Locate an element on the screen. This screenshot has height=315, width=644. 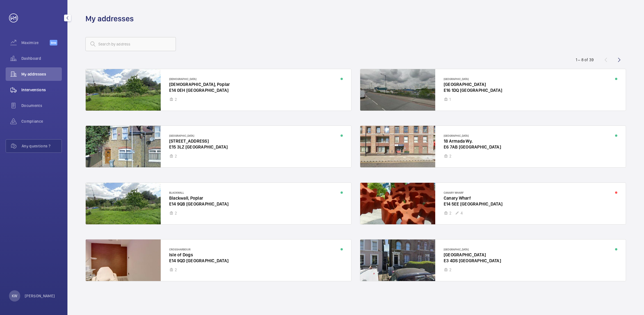
span: My addresses is located at coordinates (42, 74).